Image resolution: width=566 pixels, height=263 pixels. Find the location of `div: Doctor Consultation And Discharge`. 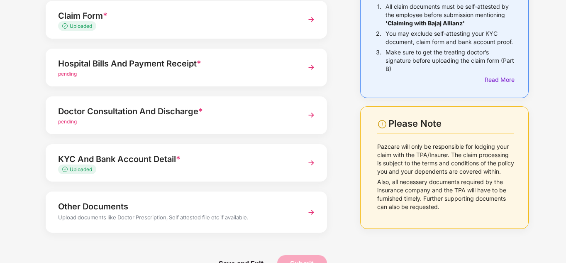

div: Doctor Consultation And Discharge is located at coordinates (175, 111).